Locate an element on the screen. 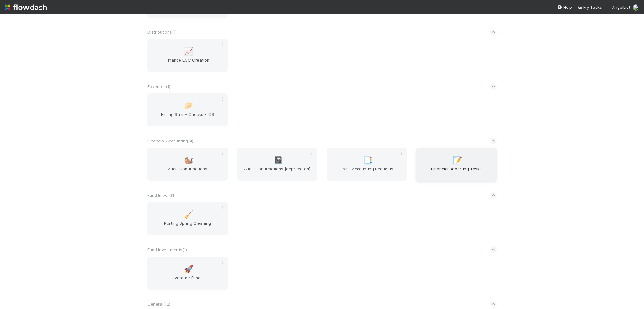  a: 📑FAST Accounting Requests is located at coordinates (367, 164).